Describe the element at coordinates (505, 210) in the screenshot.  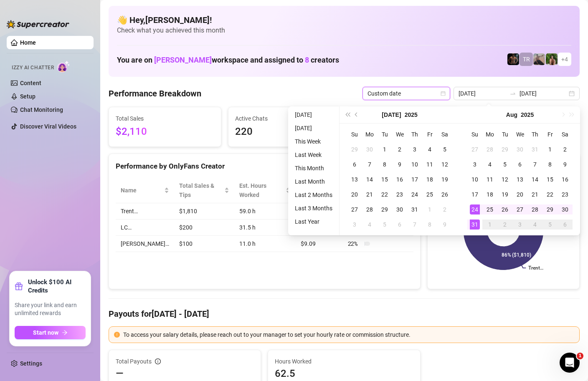
I see `td: 2025-08-26` at that location.